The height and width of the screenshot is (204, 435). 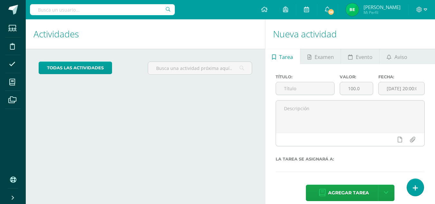 I want to click on span: Tarea, so click(x=286, y=57).